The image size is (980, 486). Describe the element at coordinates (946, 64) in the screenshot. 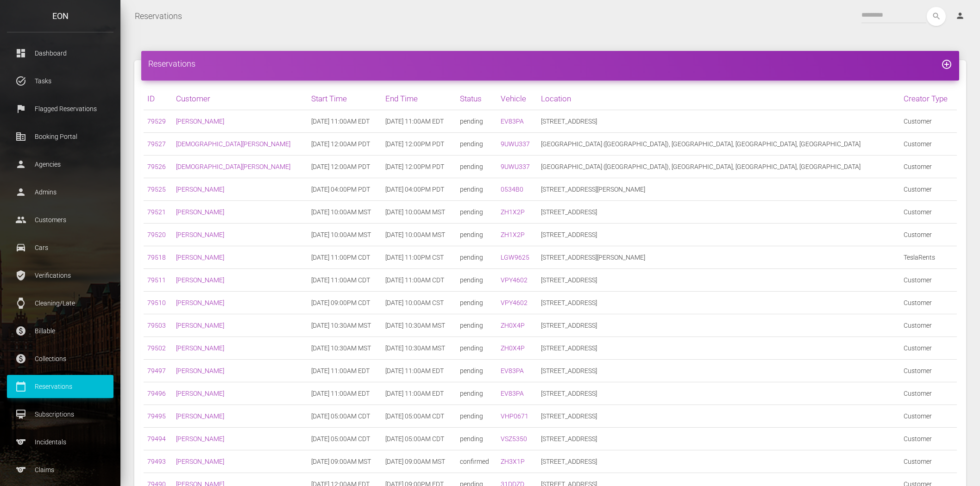

I see `i: add_circle_outline` at that location.